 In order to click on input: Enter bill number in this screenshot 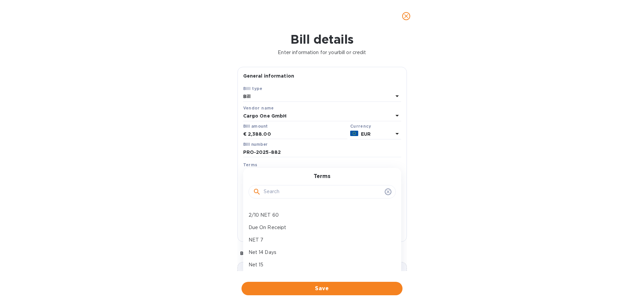, I will do `click(322, 152)`.